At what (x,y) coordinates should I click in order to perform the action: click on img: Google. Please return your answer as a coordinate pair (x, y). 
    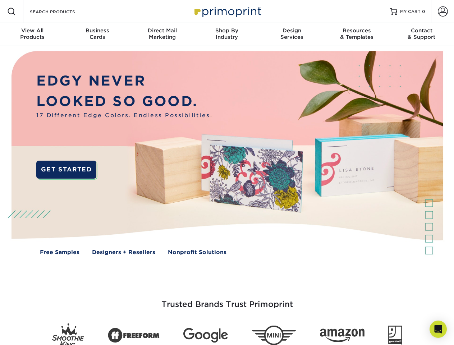
    Looking at the image, I should click on (206, 335).